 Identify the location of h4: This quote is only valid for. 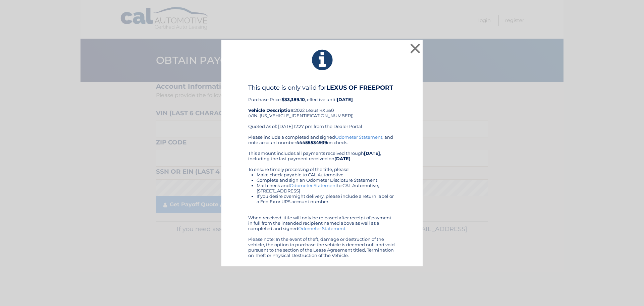
(322, 88).